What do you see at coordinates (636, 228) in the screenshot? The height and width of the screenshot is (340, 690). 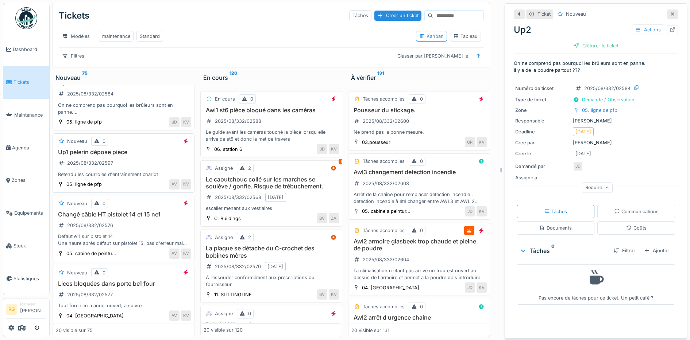 I see `div: Coûts` at bounding box center [636, 228].